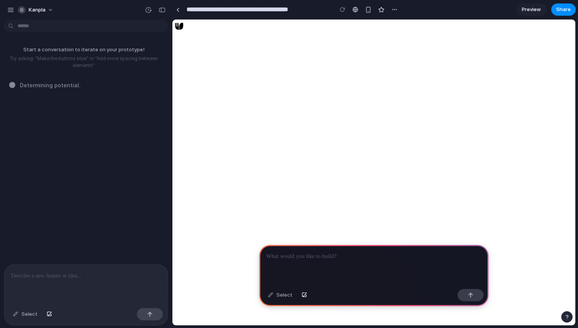 The height and width of the screenshot is (328, 578). I want to click on span: Share, so click(564, 10).